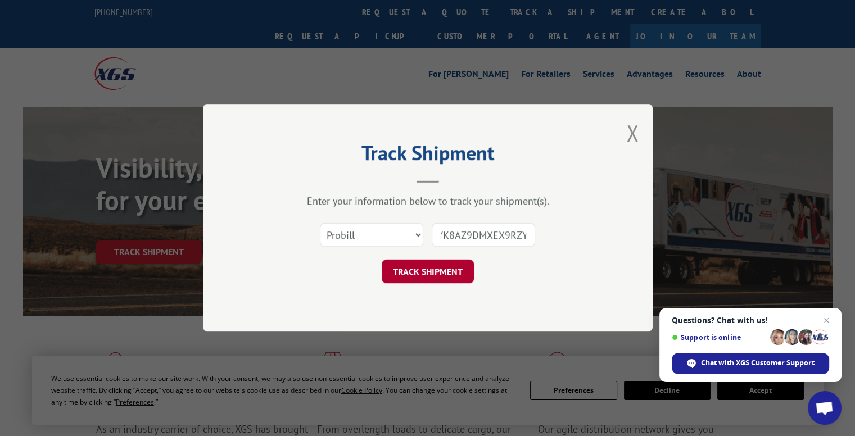  What do you see at coordinates (632, 133) in the screenshot?
I see `button: Close modal` at bounding box center [632, 133].